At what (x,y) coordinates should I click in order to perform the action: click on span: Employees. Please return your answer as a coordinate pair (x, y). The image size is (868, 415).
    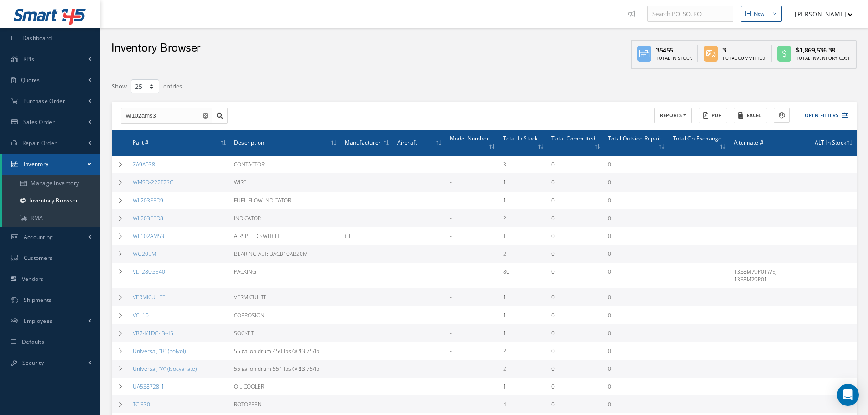
    Looking at the image, I should click on (38, 321).